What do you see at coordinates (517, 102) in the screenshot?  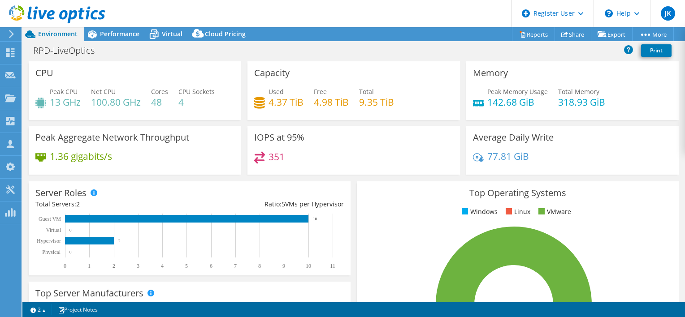 I see `h4: 142.68 GiB` at bounding box center [517, 102].